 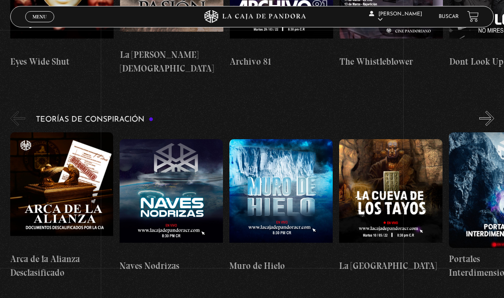 What do you see at coordinates (487, 118) in the screenshot?
I see `button: Next` at bounding box center [487, 118].